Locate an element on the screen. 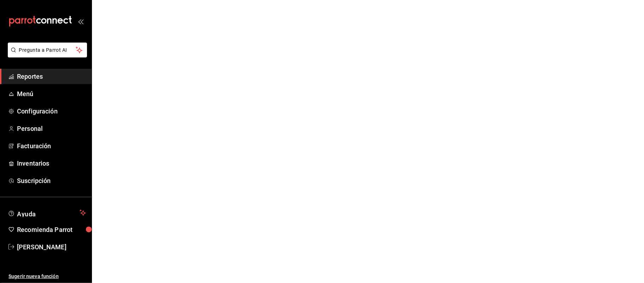  button: Pregunta a Parrot AI is located at coordinates (47, 50).